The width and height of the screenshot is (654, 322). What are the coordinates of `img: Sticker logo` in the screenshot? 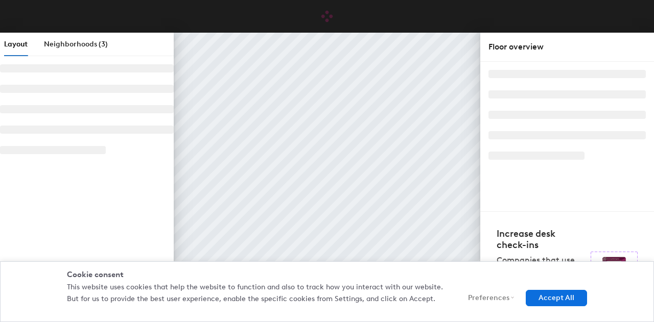 It's located at (614, 269).